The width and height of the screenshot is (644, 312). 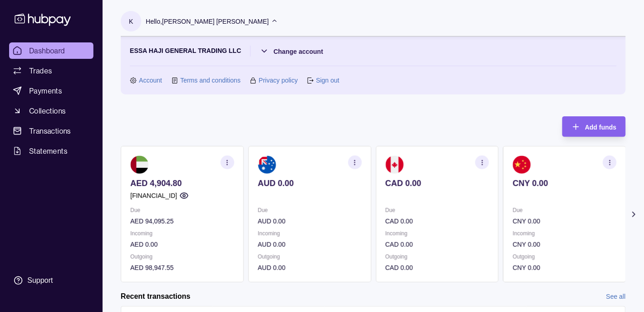 What do you see at coordinates (327, 80) in the screenshot?
I see `a: Sign out` at bounding box center [327, 80].